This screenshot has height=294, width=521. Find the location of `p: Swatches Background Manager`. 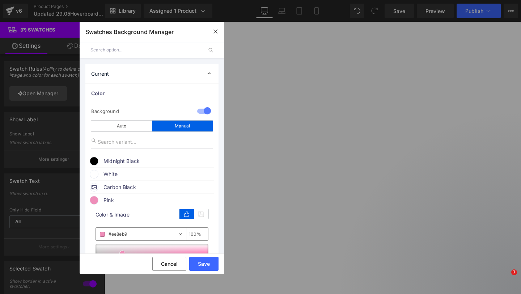

p: Swatches Background Manager is located at coordinates (130, 32).